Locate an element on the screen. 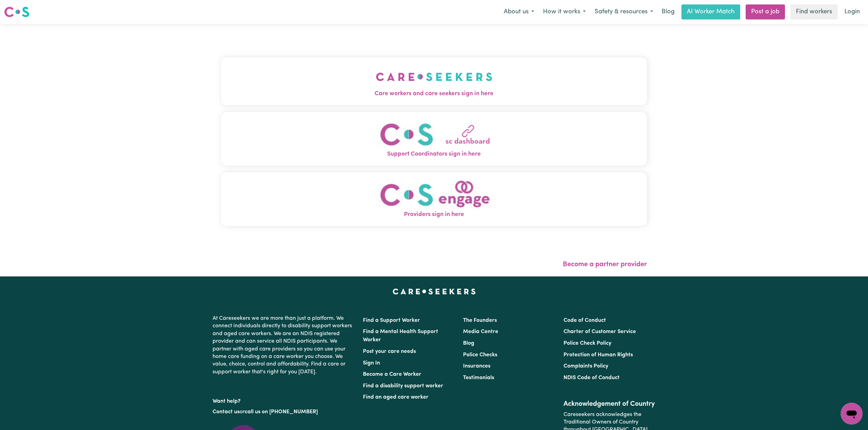  a: Become a partner provider is located at coordinates (604, 265).